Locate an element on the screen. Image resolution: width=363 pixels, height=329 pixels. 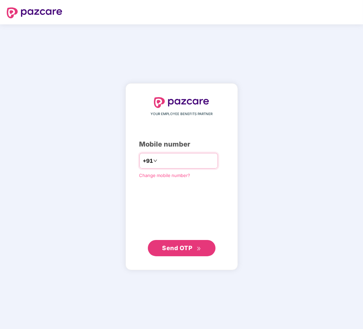
span: +91 is located at coordinates (148, 161).